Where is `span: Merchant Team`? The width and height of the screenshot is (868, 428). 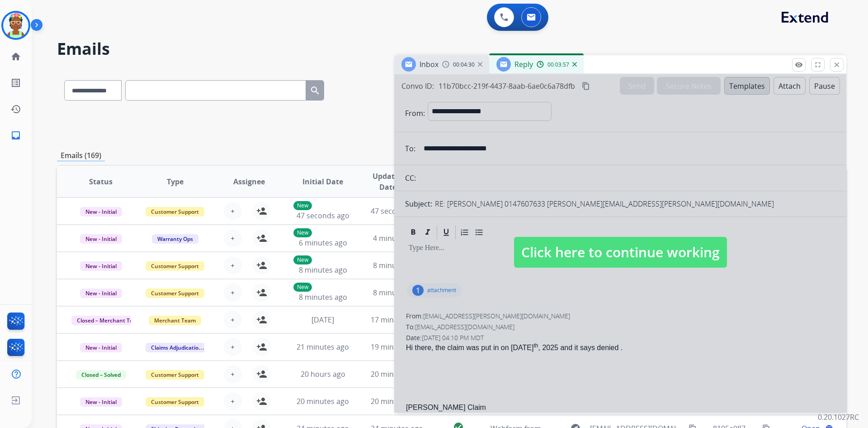 span: Merchant Team is located at coordinates (175, 320).